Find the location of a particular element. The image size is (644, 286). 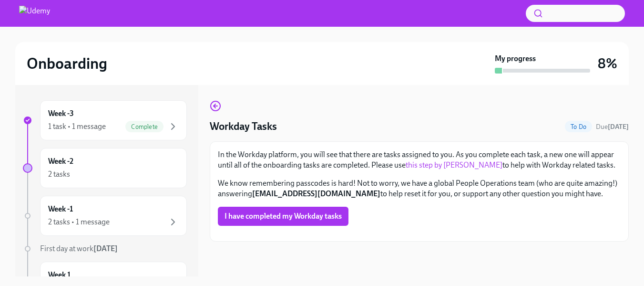

a: Week -31 task • 1 messageComplete is located at coordinates (105, 120).